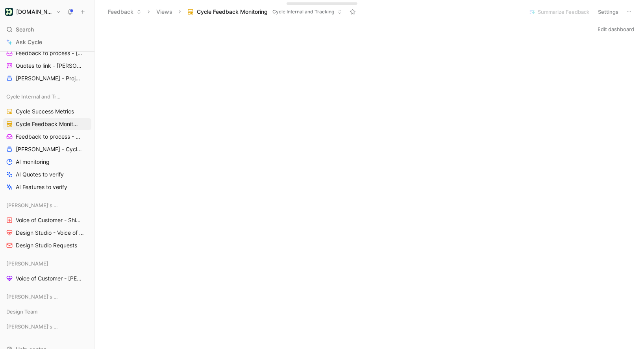 Image resolution: width=644 pixels, height=349 pixels. I want to click on span: AI monitoring, so click(33, 162).